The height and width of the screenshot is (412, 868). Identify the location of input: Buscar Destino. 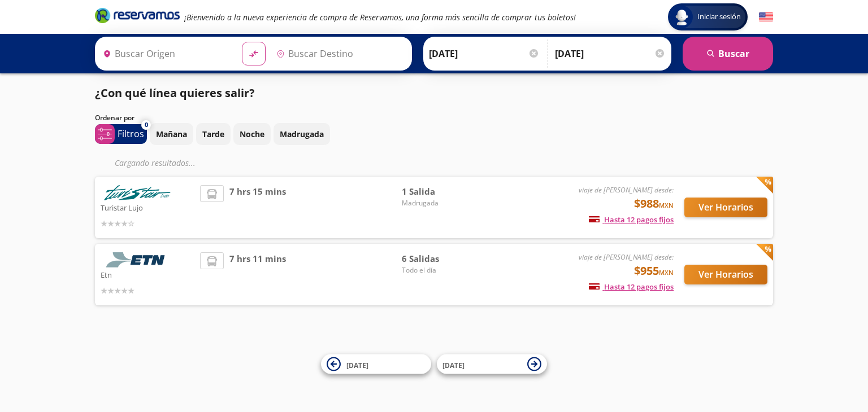
(339, 54).